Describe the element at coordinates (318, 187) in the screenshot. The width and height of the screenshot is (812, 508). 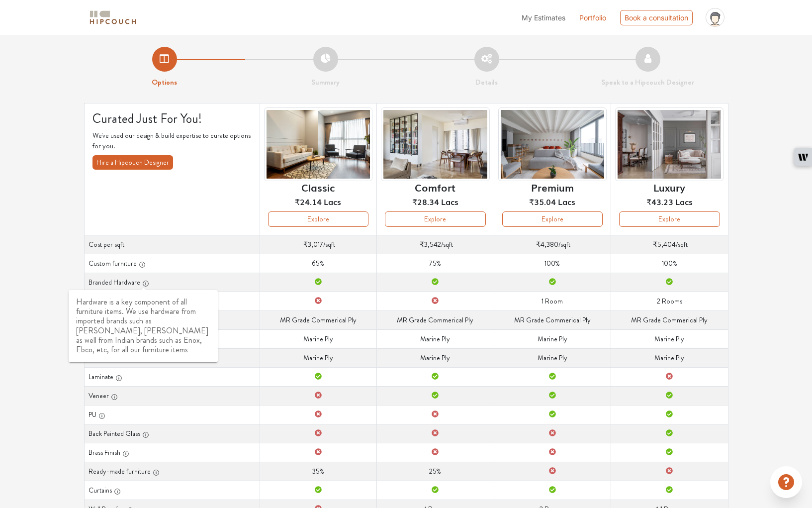
I see `h6: Classic` at that location.